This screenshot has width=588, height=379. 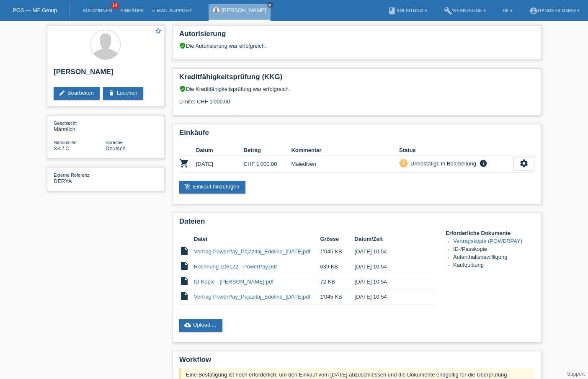 I want to click on span: Kosovo / C / 03.07.1996, so click(x=62, y=148).